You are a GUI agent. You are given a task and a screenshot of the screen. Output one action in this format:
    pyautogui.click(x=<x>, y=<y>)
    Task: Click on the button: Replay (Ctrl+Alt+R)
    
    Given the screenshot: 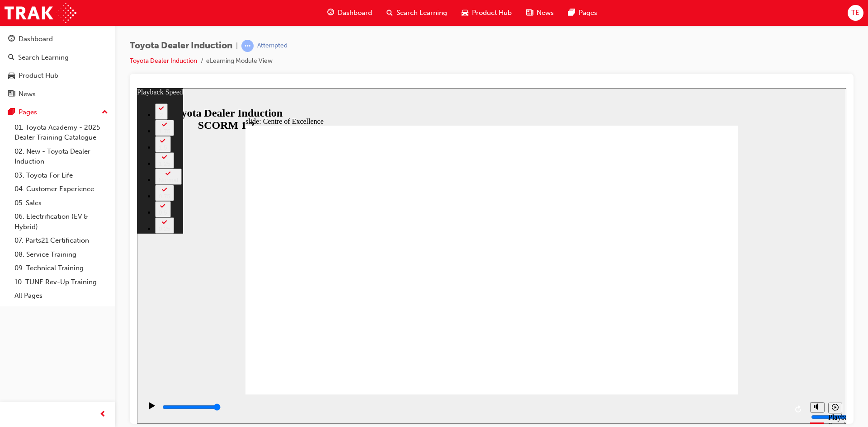 What is the action you would take?
    pyautogui.click(x=662, y=321)
    